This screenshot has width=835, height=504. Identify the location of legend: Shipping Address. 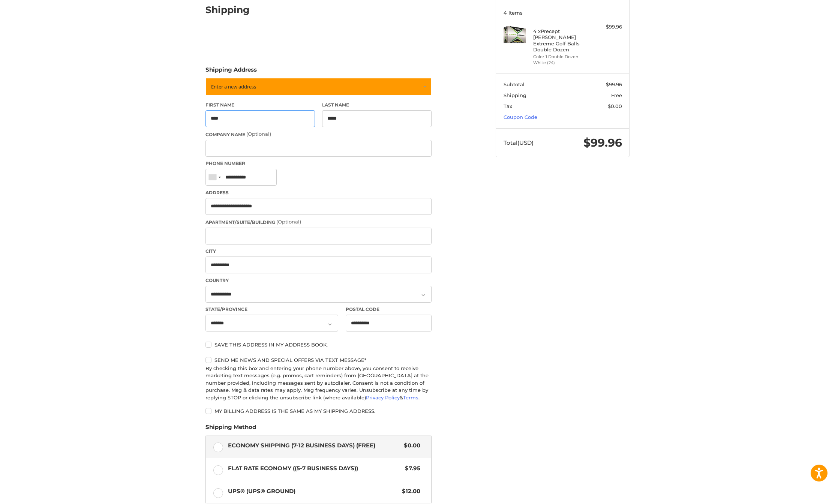
(231, 72).